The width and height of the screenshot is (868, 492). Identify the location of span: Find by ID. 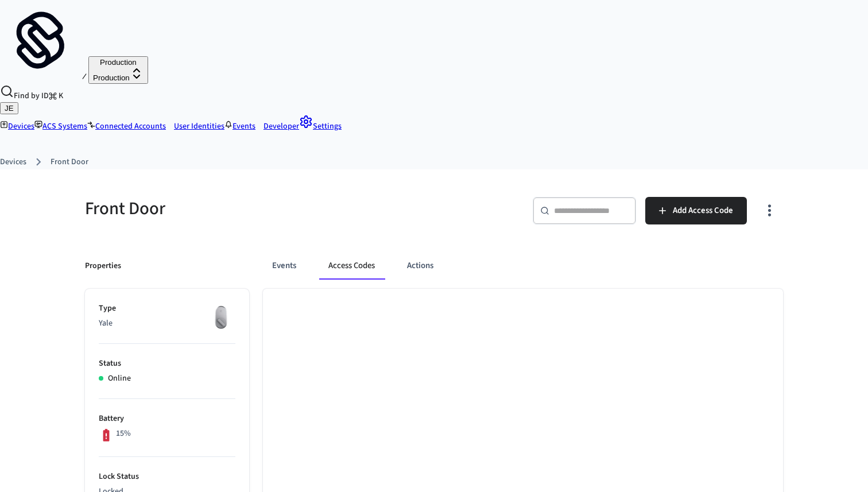
(31, 96).